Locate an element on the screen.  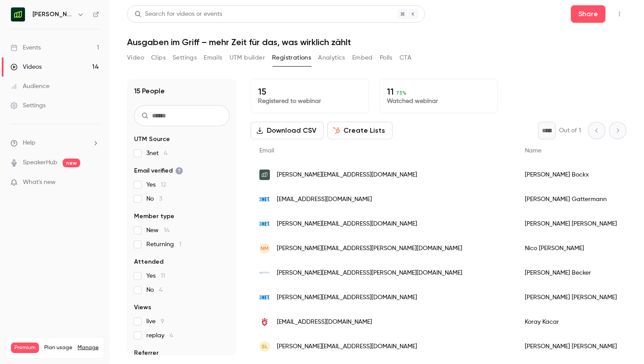
p: 15 is located at coordinates (310, 92).